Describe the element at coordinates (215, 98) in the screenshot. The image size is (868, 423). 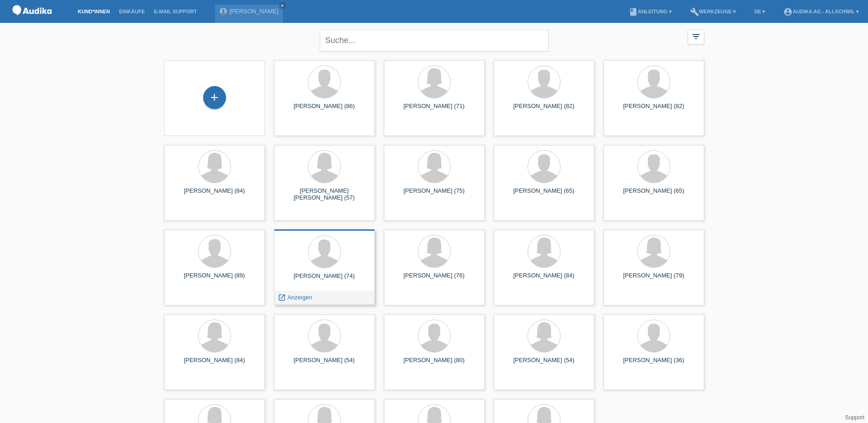
I see `div: Kund*in hinzufügen` at that location.